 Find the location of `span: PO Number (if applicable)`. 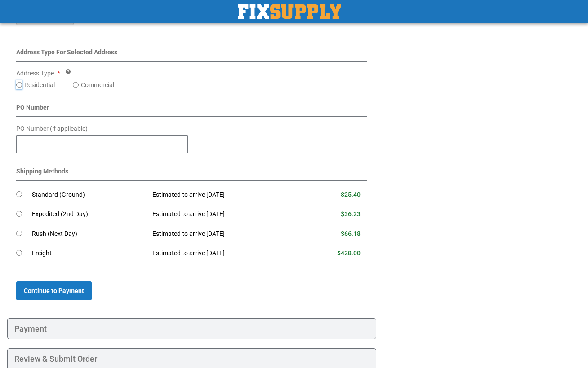

span: PO Number (if applicable) is located at coordinates (52, 128).